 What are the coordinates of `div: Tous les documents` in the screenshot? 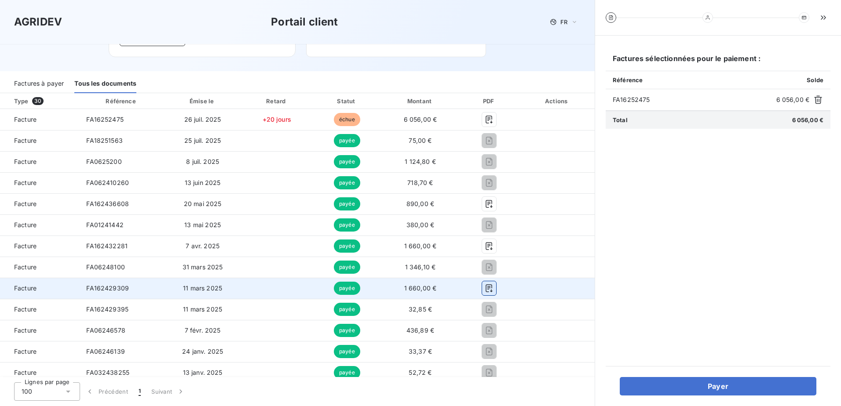 It's located at (105, 84).